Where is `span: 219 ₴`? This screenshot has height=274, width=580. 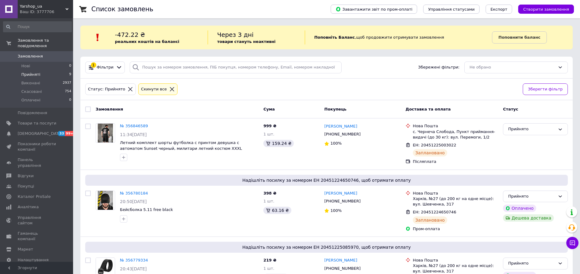
span: 219 ₴ is located at coordinates (270, 260).